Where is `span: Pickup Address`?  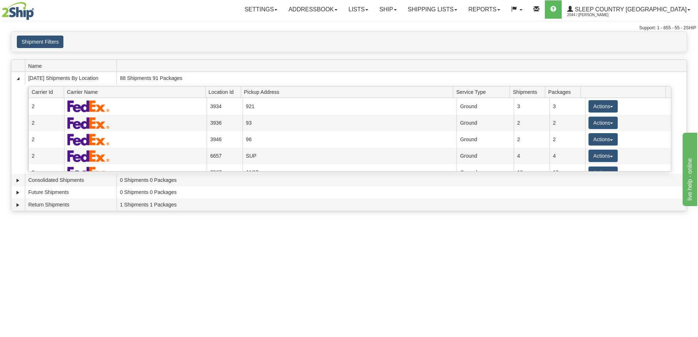 span: Pickup Address is located at coordinates (348, 92).